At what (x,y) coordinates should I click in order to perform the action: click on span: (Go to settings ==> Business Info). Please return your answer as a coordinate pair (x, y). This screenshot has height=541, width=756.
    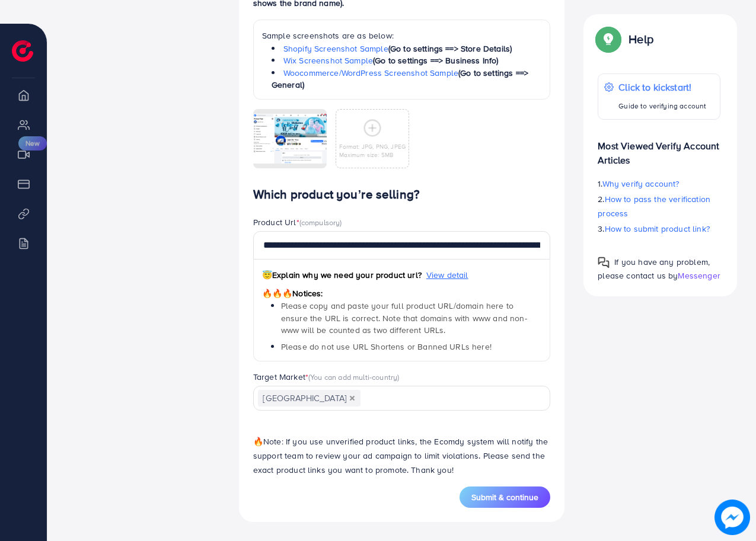
    Looking at the image, I should click on (435, 60).